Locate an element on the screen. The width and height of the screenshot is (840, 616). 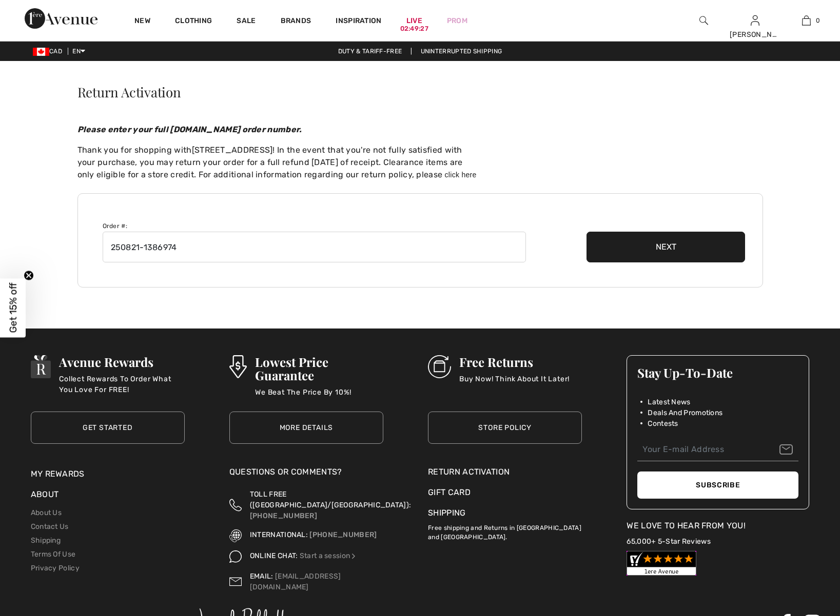
a: Prom is located at coordinates (457, 20).